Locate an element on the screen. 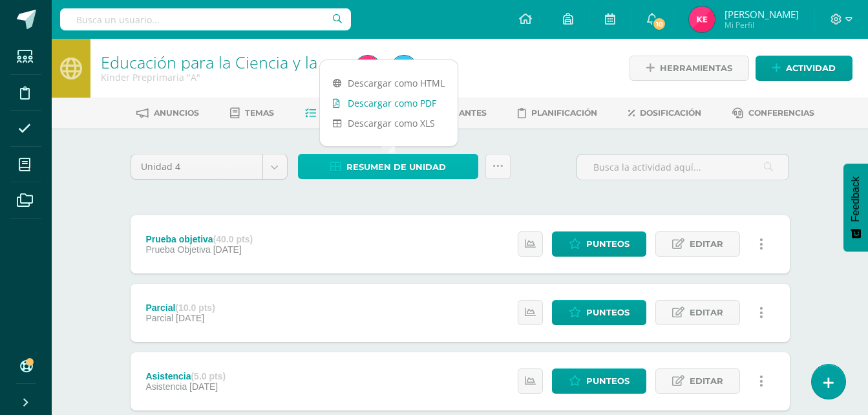 The image size is (868, 415). button: Feedback - Mostrar encuesta is located at coordinates (856, 208).